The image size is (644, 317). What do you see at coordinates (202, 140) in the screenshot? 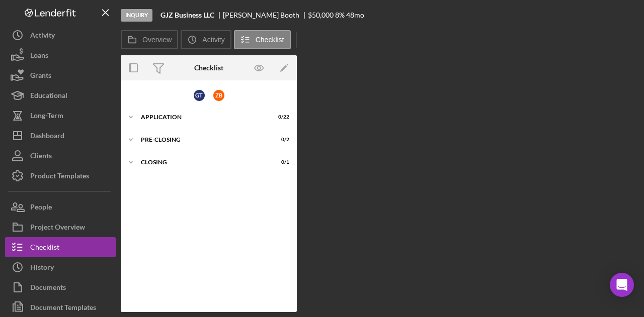
I see `div: Pre-Closing` at bounding box center [202, 140].